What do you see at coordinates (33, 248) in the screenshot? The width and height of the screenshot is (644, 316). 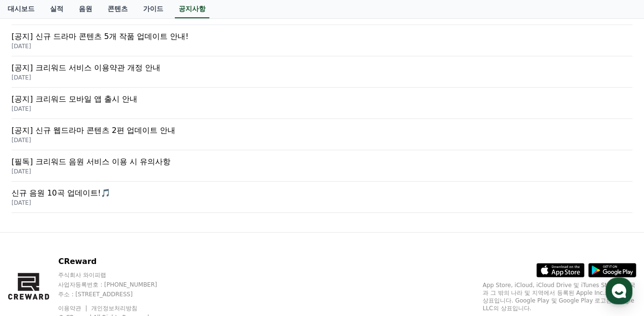 I see `a: 홈` at bounding box center [33, 248].